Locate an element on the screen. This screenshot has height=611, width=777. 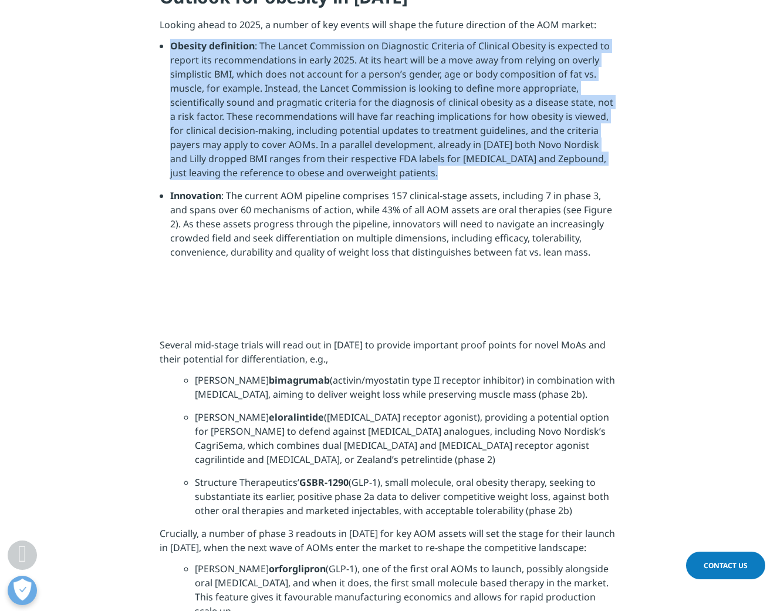
strong: Innovation is located at coordinates (195, 195).